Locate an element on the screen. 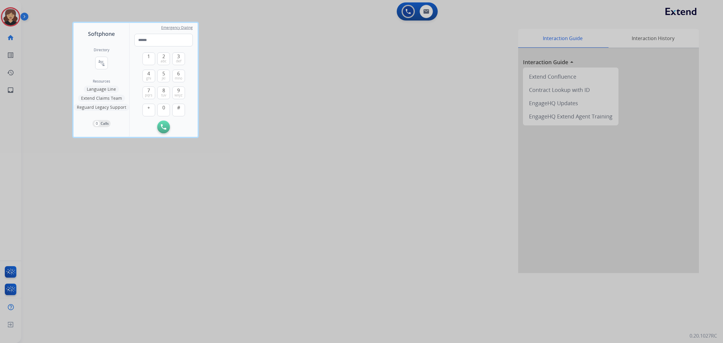  button: 4ghi is located at coordinates (149, 76).